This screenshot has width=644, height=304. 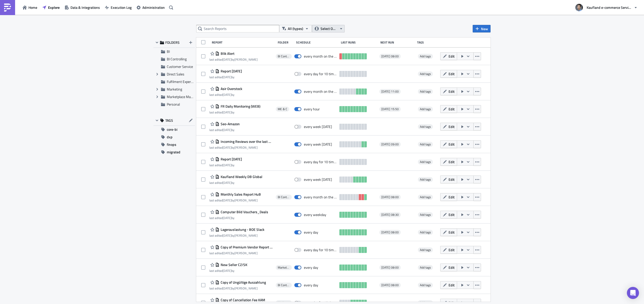 I want to click on div: Tags, so click(x=428, y=42).